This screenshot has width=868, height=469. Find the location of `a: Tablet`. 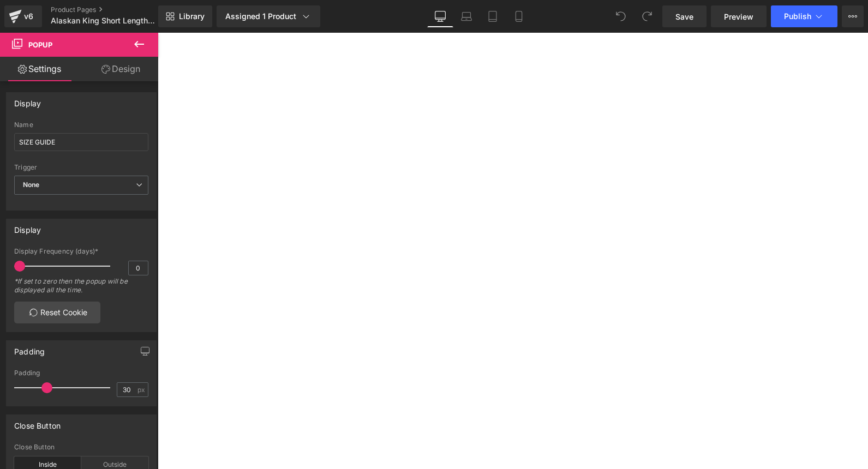

a: Tablet is located at coordinates (493, 16).